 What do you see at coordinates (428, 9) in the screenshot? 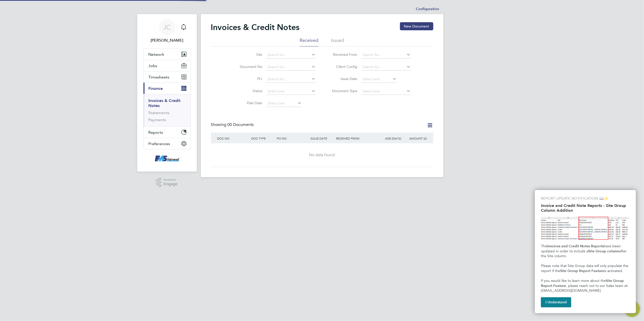
I see `li: Configuration` at bounding box center [428, 9].